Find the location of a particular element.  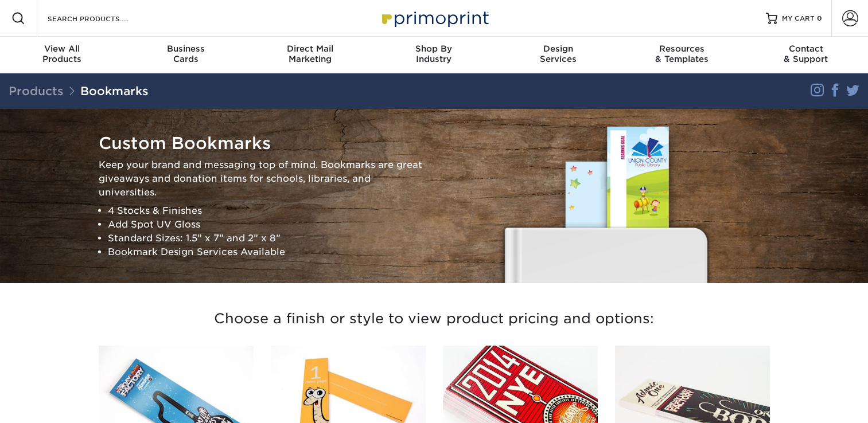

li: 4 Stocks & Finishes is located at coordinates (267, 210).